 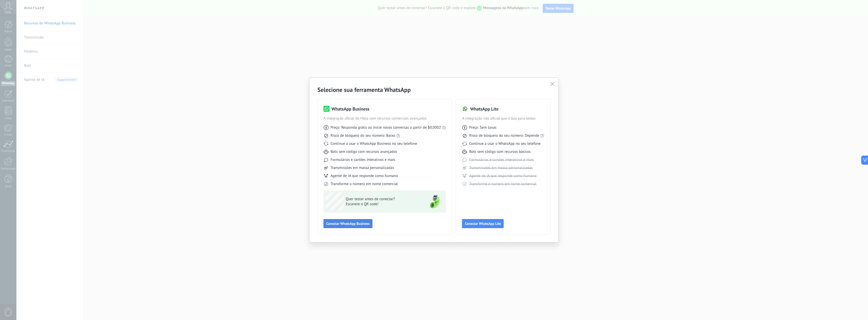 What do you see at coordinates (348, 224) in the screenshot?
I see `span: Conectar WhatsApp Business` at bounding box center [348, 224].